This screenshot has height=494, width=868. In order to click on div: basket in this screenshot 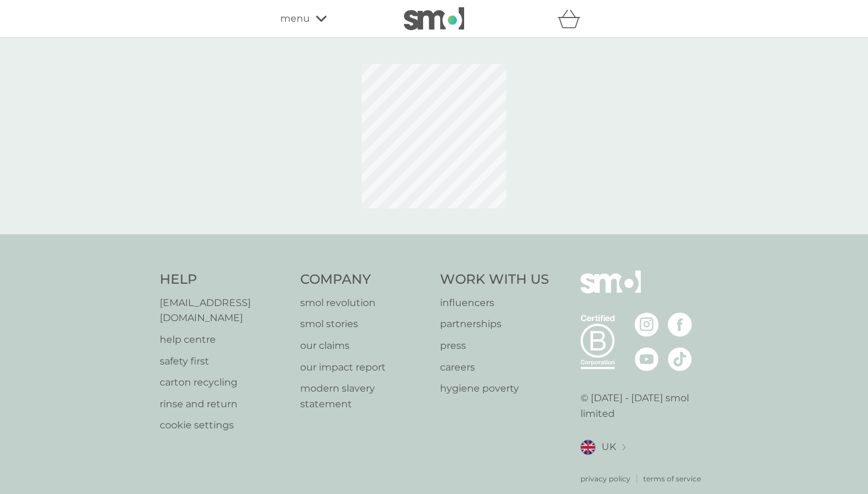, I will do `click(572, 19)`.